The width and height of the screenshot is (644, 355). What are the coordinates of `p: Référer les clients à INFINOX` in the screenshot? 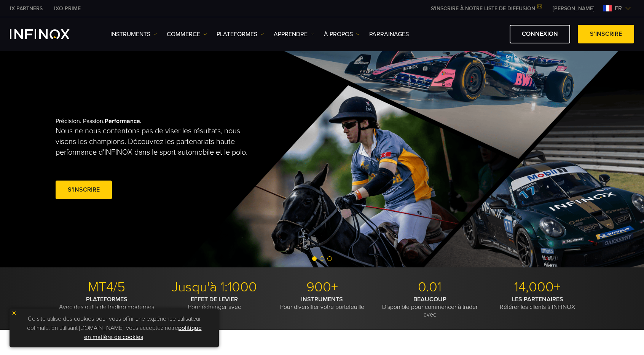 It's located at (538, 303).